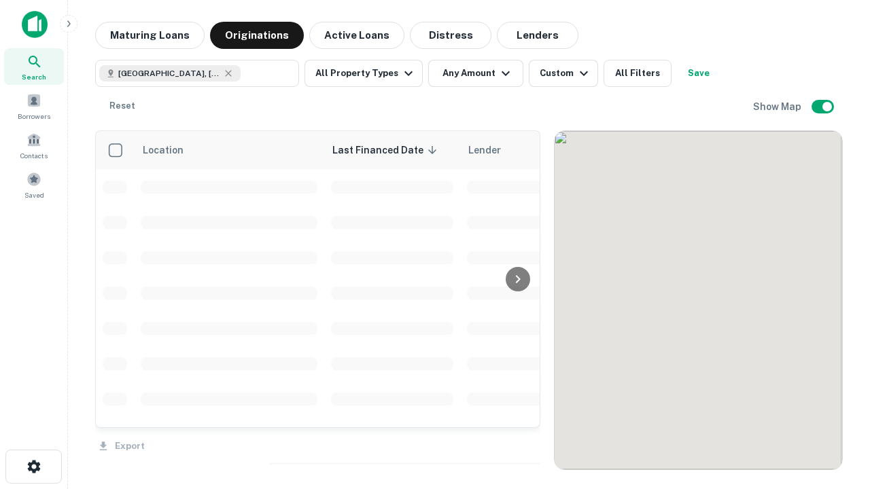 The height and width of the screenshot is (489, 870). What do you see at coordinates (34, 116) in the screenshot?
I see `span: Borrowers` at bounding box center [34, 116].